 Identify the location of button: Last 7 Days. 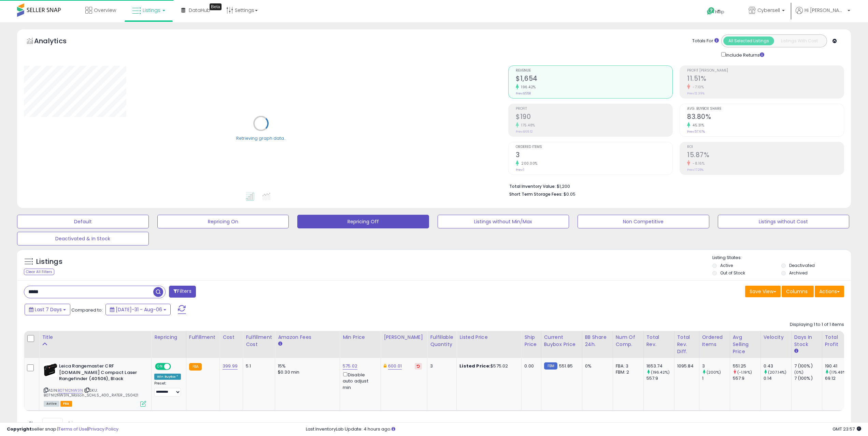
(48, 310).